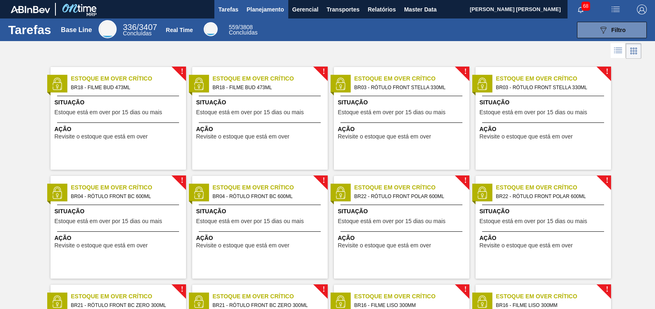 The width and height of the screenshot is (655, 309). Describe the element at coordinates (228, 9) in the screenshot. I see `span: Tarefas` at that location.